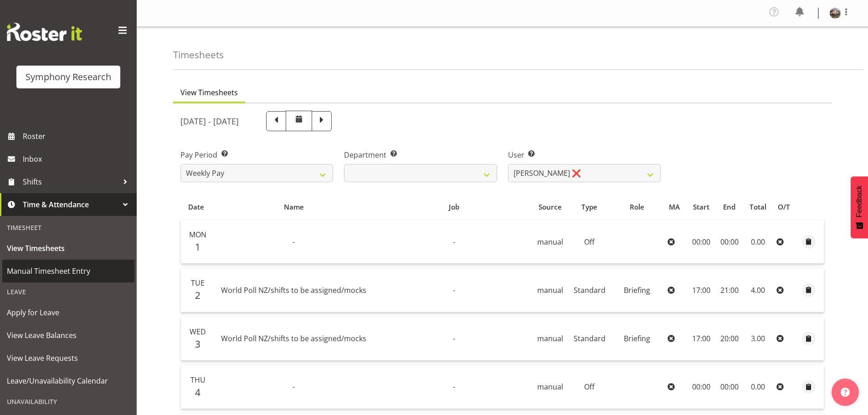  Describe the element at coordinates (70, 205) in the screenshot. I see `span: Time & Attendance` at that location.